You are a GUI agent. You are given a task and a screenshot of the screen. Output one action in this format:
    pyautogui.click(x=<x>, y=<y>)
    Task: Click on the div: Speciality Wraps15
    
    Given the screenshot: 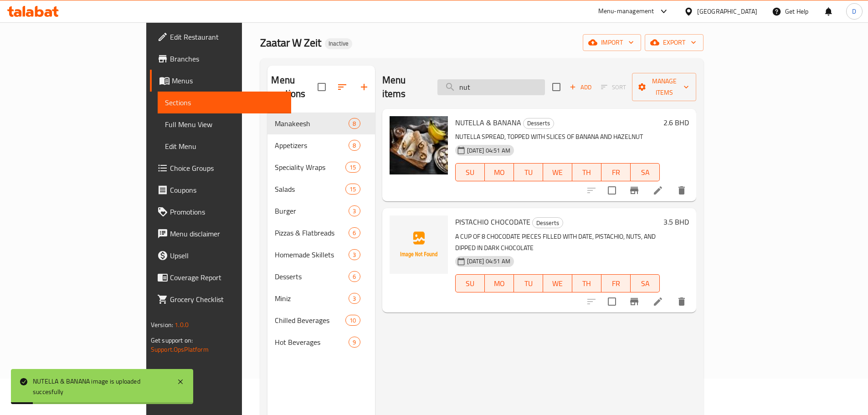 What is the action you would take?
    pyautogui.click(x=321, y=167)
    